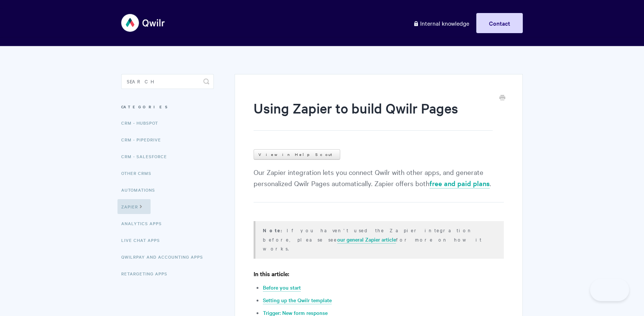 This screenshot has height=316, width=644. What do you see at coordinates (297, 300) in the screenshot?
I see `a: Setting up the Qwilr template` at bounding box center [297, 300].